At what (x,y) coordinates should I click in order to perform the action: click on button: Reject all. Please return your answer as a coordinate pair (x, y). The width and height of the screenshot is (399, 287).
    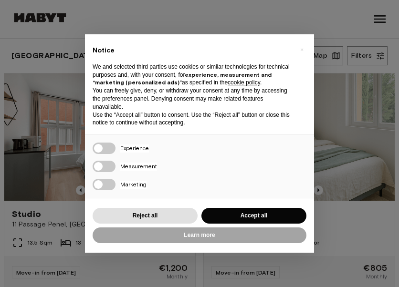
    Looking at the image, I should click on (145, 215).